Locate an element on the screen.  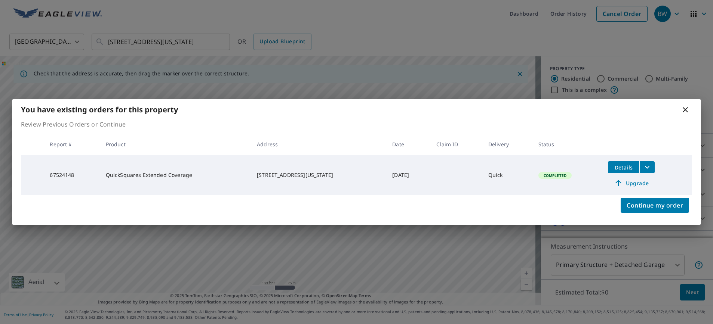
span: Upgrade is located at coordinates (631, 183).